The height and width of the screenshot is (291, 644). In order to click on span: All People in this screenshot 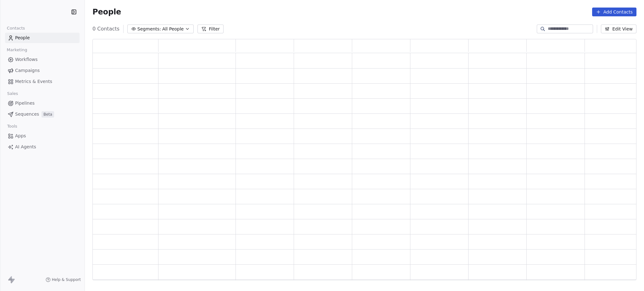, I will do `click(173, 29)`.